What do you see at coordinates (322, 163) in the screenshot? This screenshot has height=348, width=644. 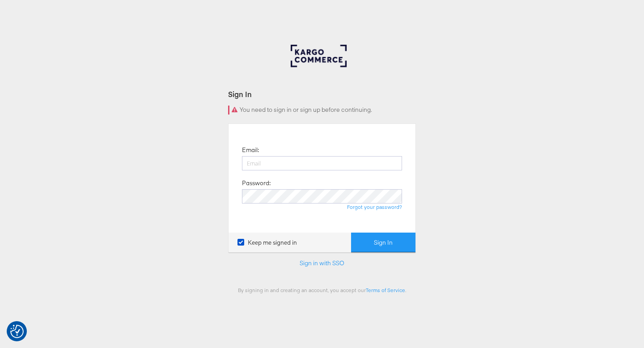 I see `input: Email` at bounding box center [322, 163].